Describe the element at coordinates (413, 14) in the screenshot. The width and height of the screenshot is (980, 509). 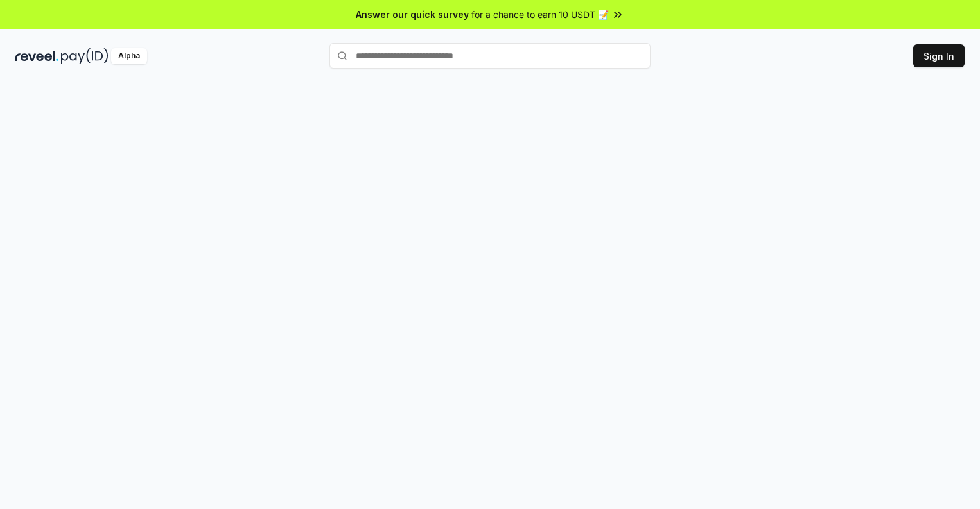
I see `span: Answer our quick survey` at that location.